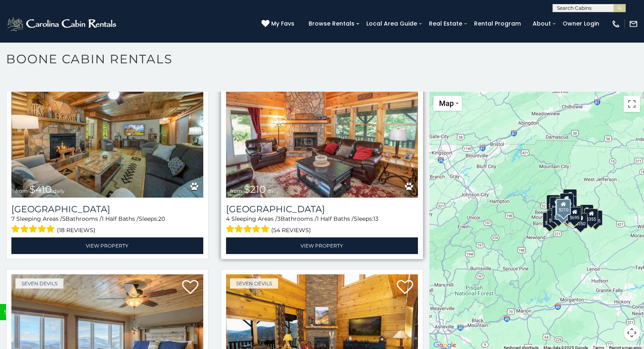  What do you see at coordinates (331, 24) in the screenshot?
I see `a: Browse Rentals` at bounding box center [331, 24].